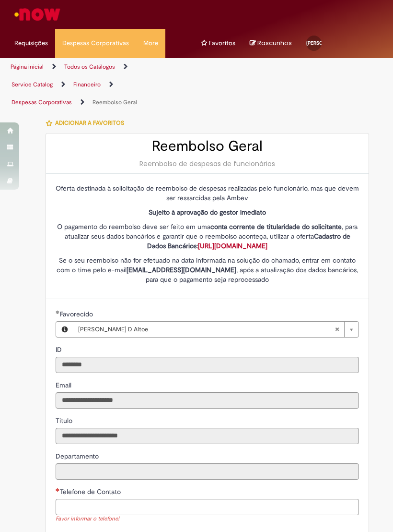  I want to click on div: Reembolso de despesas de funcionários, so click(207, 164).